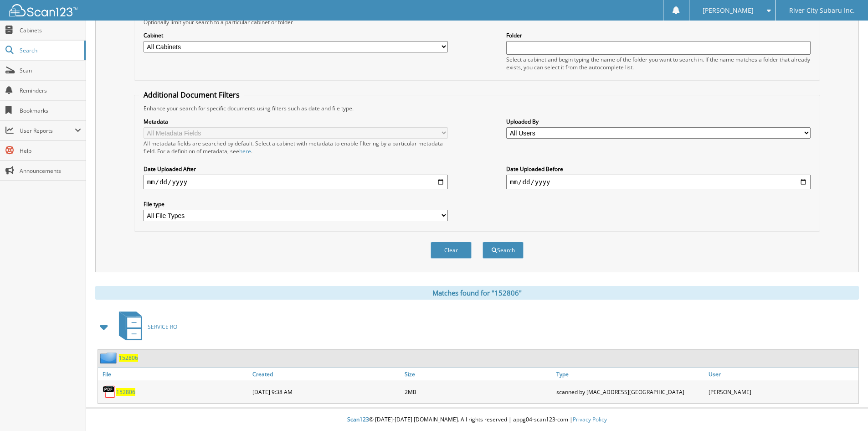 The image size is (868, 431). What do you see at coordinates (451, 250) in the screenshot?
I see `button: Clear` at bounding box center [451, 250].